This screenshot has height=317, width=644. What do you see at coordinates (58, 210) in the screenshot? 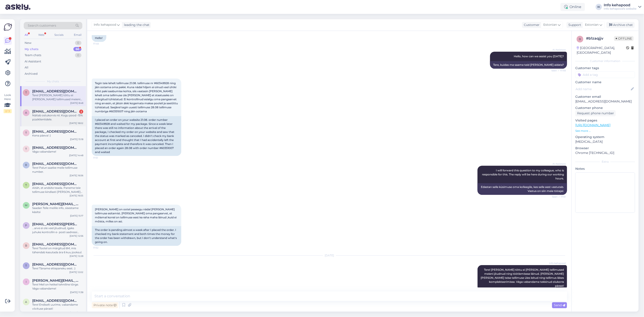
I see `div: Saadan Teile meilile info, sisestame käsitsi` at bounding box center [58, 210].